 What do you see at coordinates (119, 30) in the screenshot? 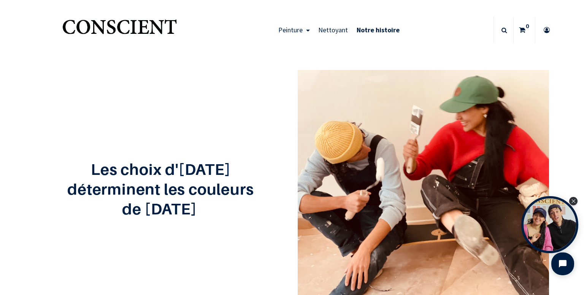
I see `a: Logo of Conscient` at bounding box center [119, 30].